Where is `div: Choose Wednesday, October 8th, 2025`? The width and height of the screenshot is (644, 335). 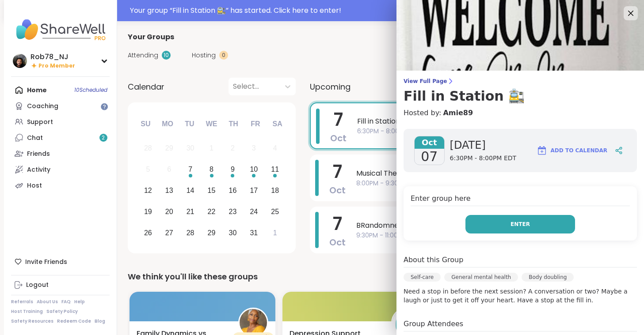
div: Choose Wednesday, October 8th, 2025 is located at coordinates (211, 169).